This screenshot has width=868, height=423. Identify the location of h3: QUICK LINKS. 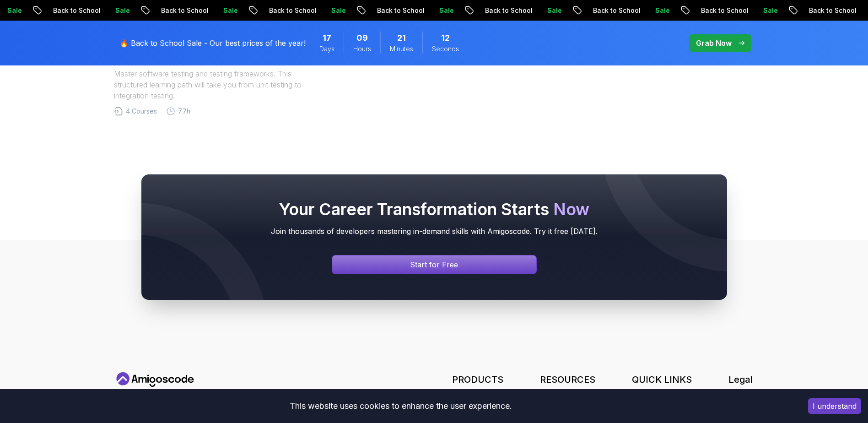
(662, 380).